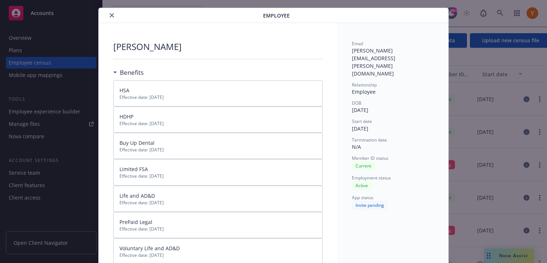 The width and height of the screenshot is (547, 263). What do you see at coordinates (357, 103) in the screenshot?
I see `span: DOB` at bounding box center [357, 103].